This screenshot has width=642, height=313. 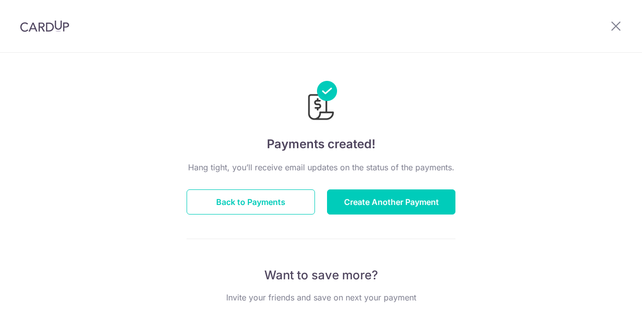 I want to click on button: Create Another Payment, so click(x=391, y=202).